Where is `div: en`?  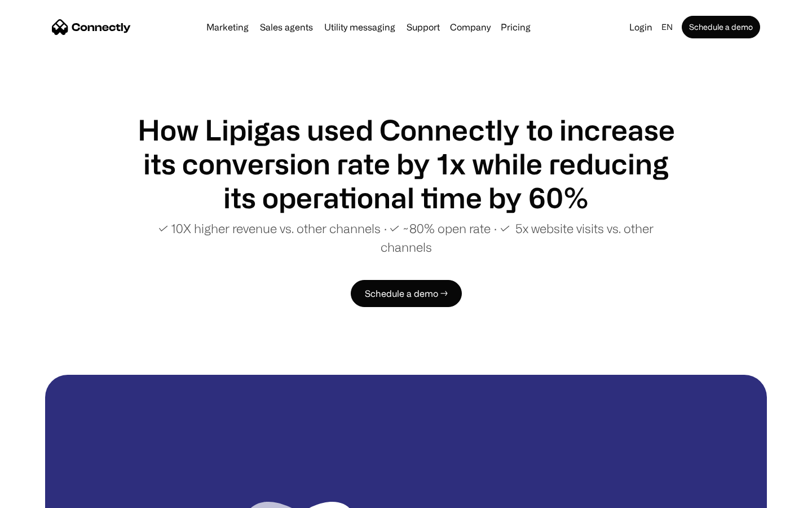 div: en is located at coordinates (667, 27).